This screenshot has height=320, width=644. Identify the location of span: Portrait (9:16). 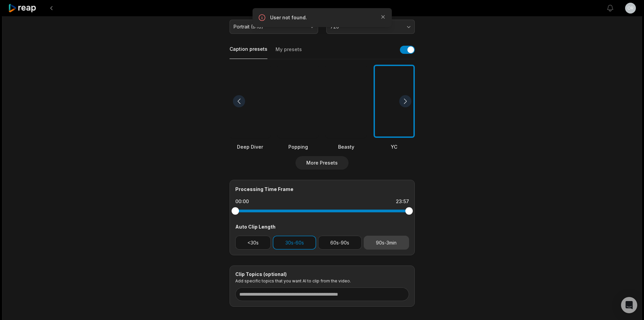
(269, 27).